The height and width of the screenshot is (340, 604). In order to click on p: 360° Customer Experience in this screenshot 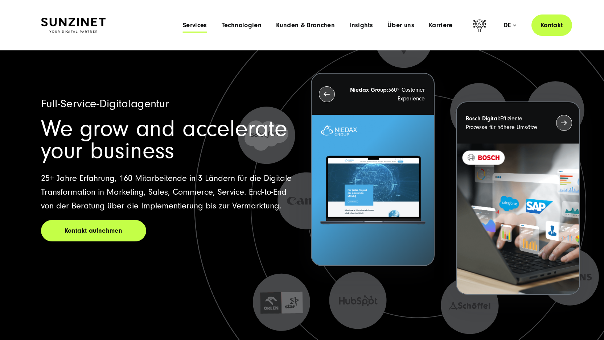, I will do `click(386, 94)`.